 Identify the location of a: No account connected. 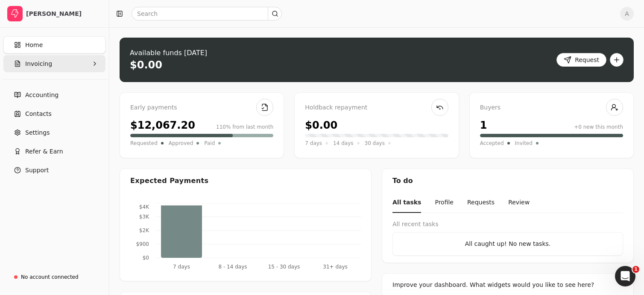
(54, 277).